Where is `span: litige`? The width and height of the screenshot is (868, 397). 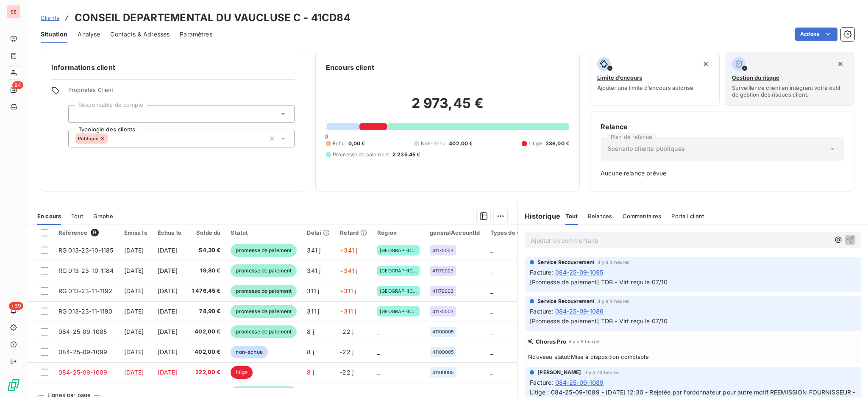 span: litige is located at coordinates (242, 373).